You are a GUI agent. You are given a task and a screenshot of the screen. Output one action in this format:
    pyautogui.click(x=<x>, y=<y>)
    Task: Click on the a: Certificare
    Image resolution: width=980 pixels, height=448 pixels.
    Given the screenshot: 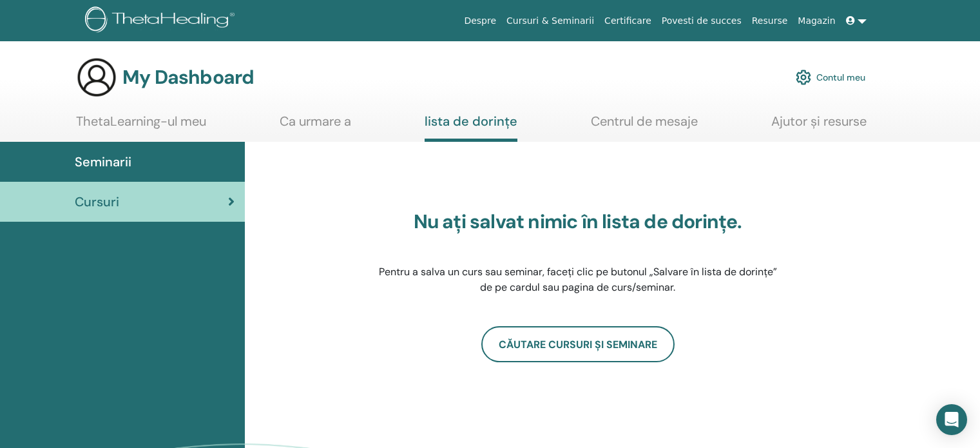 What is the action you would take?
    pyautogui.click(x=627, y=21)
    